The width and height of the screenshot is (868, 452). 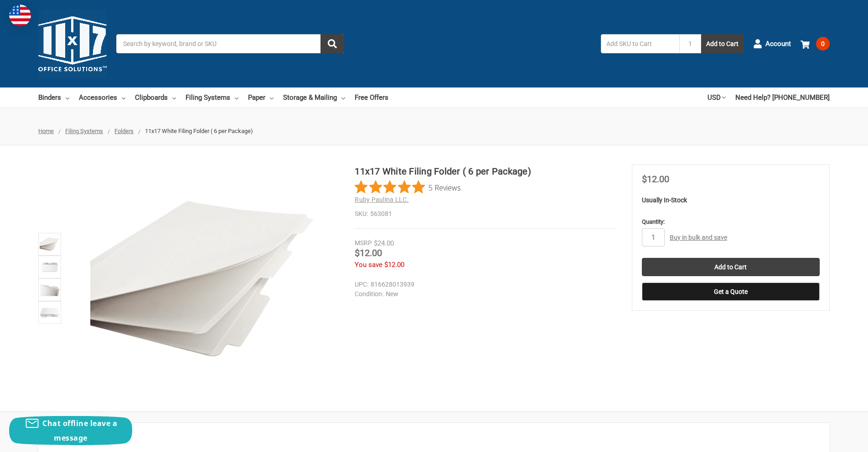 What do you see at coordinates (731, 292) in the screenshot?
I see `button: Get a Quote` at bounding box center [731, 292].